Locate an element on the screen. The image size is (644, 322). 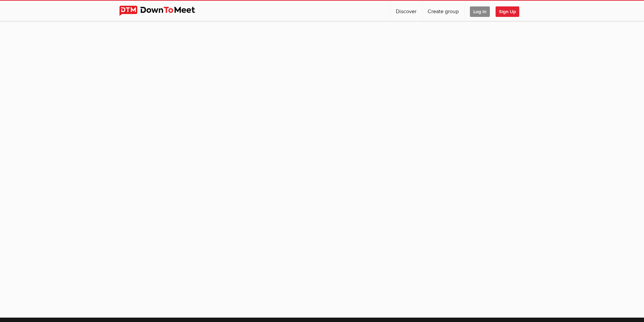
a: Sign Up is located at coordinates (510, 11).